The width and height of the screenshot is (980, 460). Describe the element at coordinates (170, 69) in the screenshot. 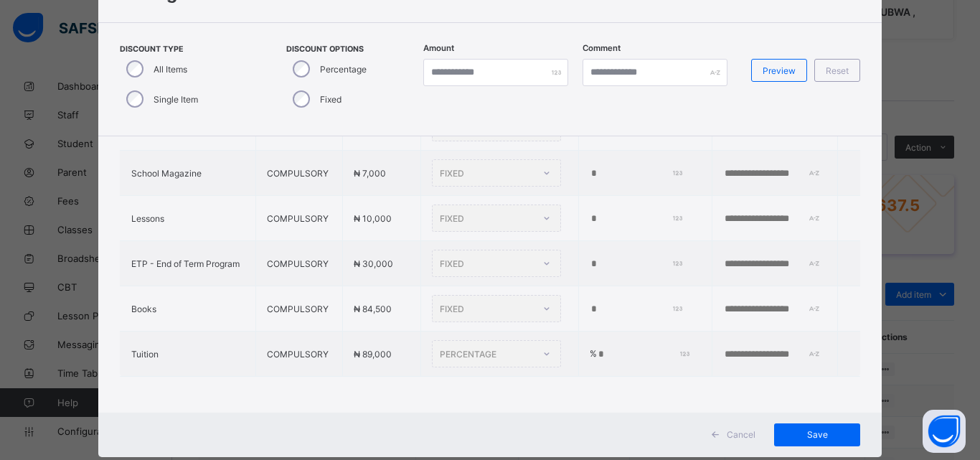

I see `label: All Items` at that location.